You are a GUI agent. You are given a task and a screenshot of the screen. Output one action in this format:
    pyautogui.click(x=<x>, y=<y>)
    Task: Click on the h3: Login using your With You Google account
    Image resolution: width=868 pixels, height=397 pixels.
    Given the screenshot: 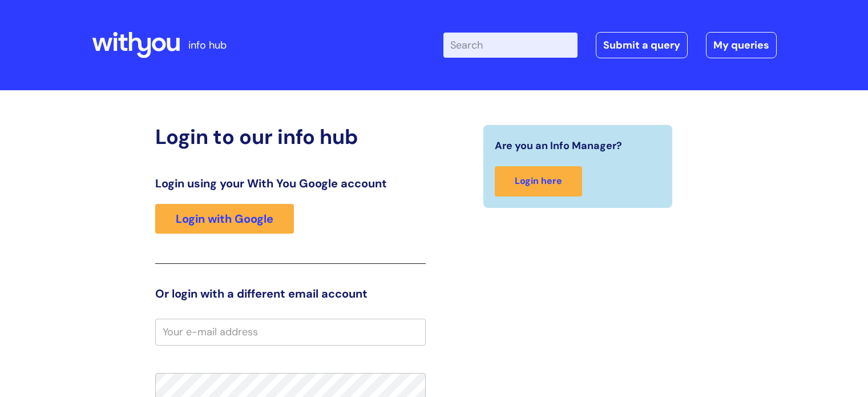 What is the action you would take?
    pyautogui.click(x=291, y=183)
    